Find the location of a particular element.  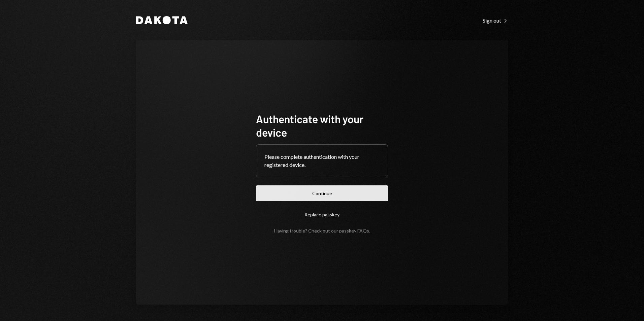

div: Sign out is located at coordinates (495, 20).